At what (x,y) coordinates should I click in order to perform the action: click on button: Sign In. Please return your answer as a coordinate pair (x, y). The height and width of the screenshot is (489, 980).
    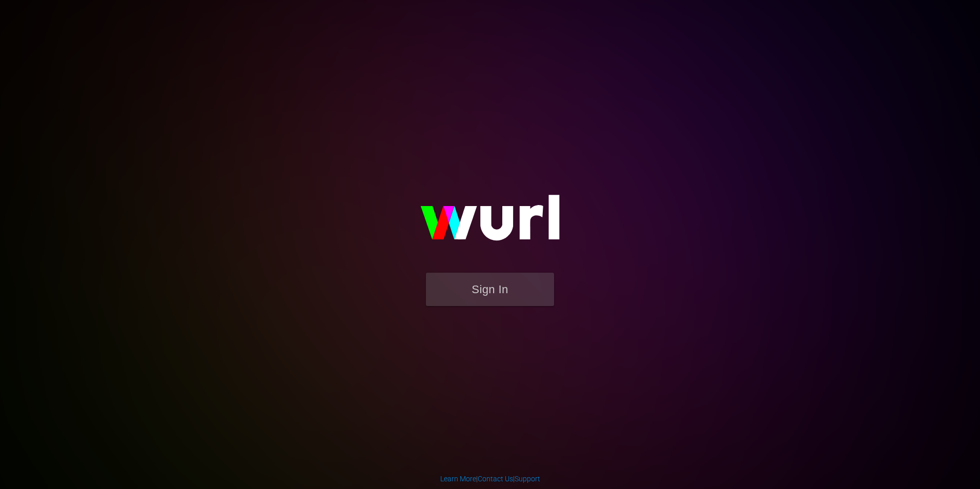
    Looking at the image, I should click on (490, 289).